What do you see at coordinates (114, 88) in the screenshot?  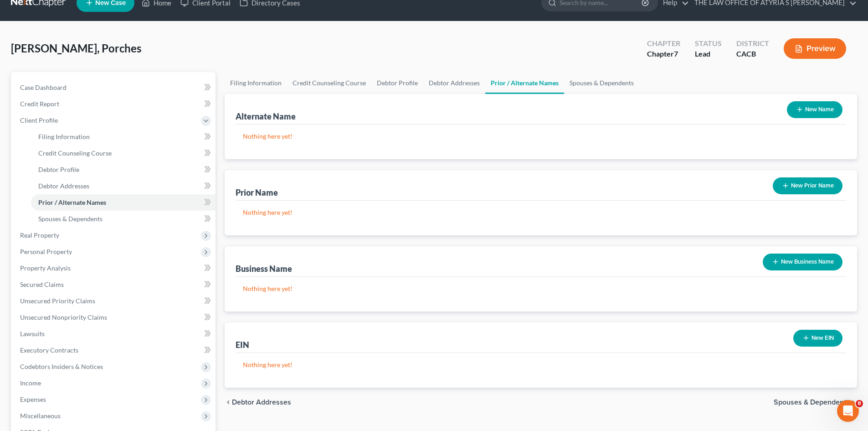 I see `a: Case Dashboard` at bounding box center [114, 88].